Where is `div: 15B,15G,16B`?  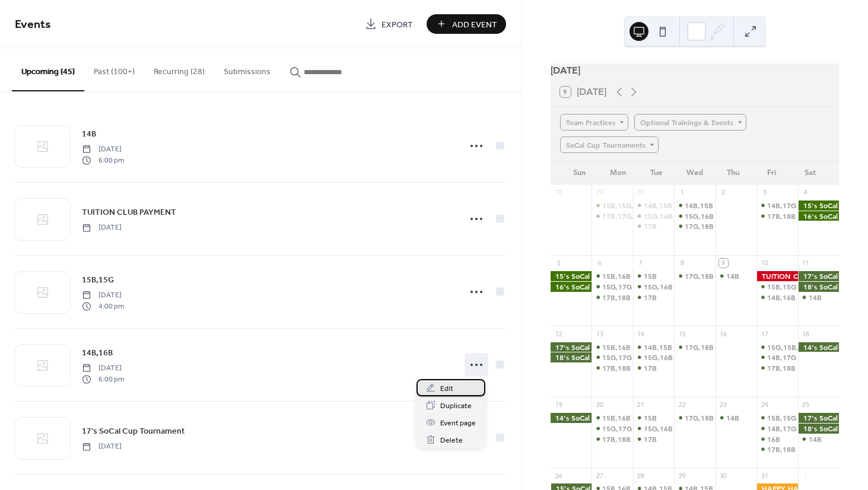 div: 15B,15G,16B is located at coordinates (612, 205).